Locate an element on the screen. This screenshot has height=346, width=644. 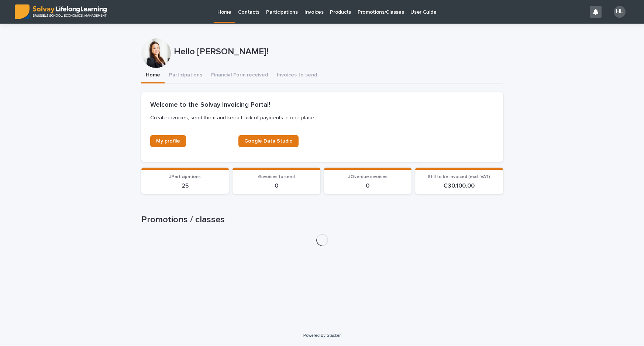
span: Google Data Studio is located at coordinates (268, 141).